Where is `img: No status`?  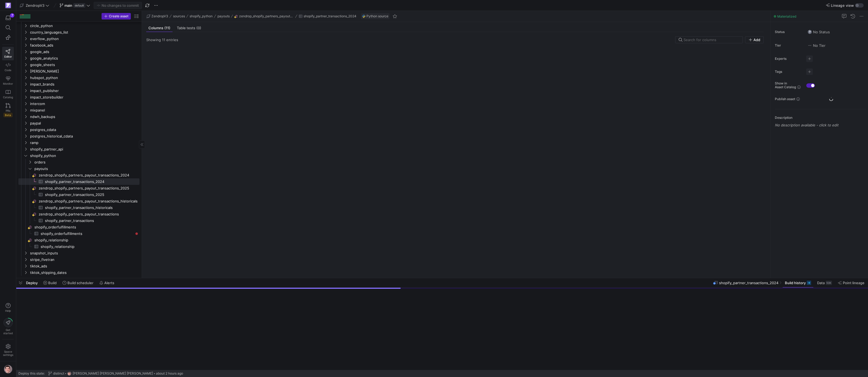 img: No status is located at coordinates (809, 32).